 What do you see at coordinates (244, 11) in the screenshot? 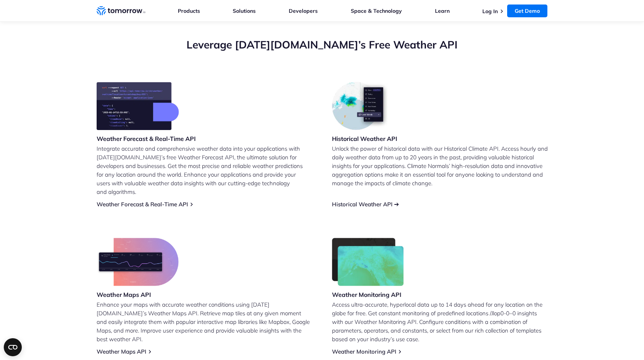
I see `a: Solutions` at bounding box center [244, 11].